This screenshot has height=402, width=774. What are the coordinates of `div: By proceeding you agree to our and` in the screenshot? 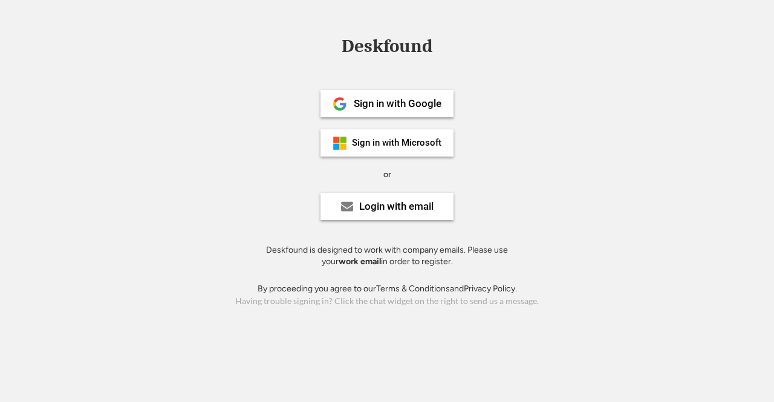 It's located at (387, 289).